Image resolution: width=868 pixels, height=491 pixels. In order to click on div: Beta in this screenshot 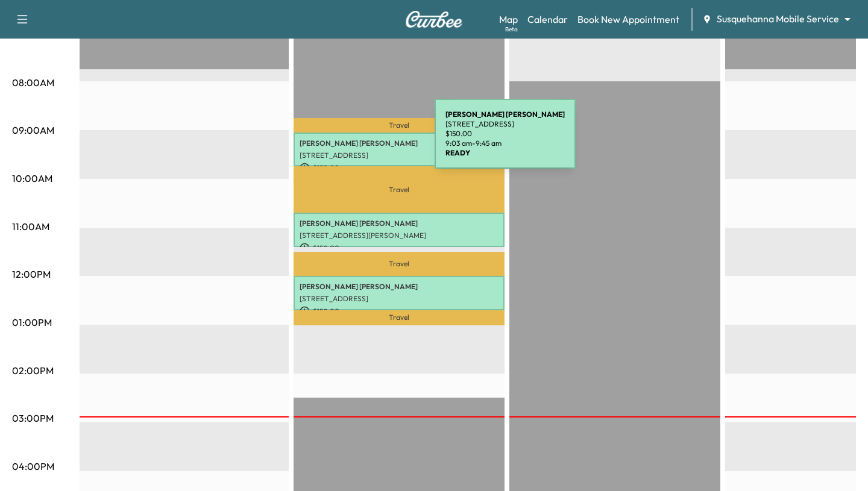, I will do `click(512, 29)`.